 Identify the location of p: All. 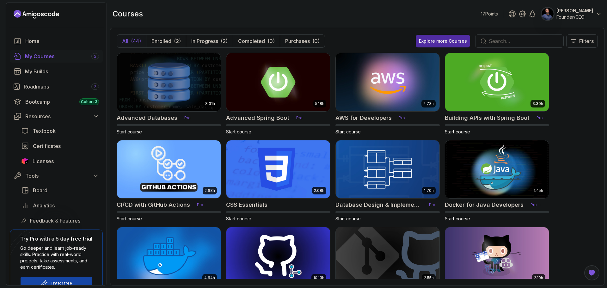
(125, 41).